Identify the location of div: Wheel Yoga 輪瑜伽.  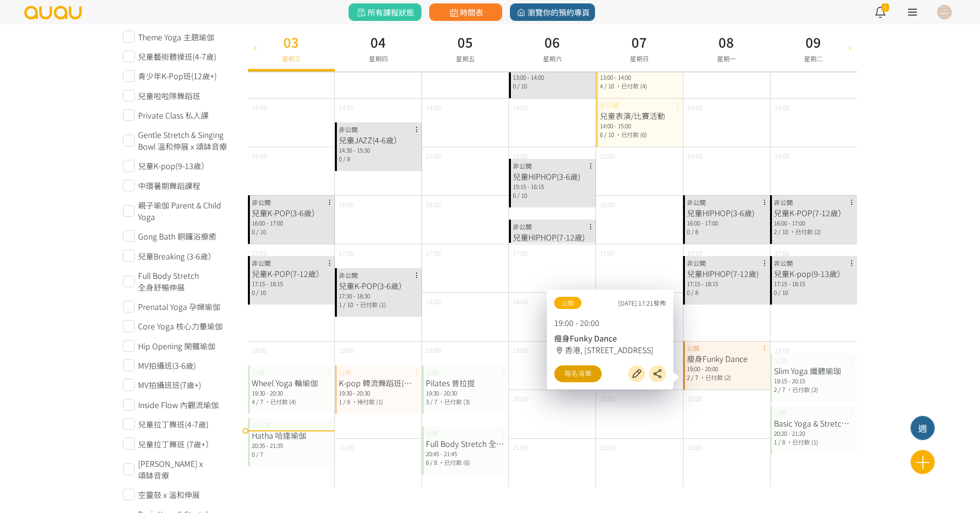
(292, 383).